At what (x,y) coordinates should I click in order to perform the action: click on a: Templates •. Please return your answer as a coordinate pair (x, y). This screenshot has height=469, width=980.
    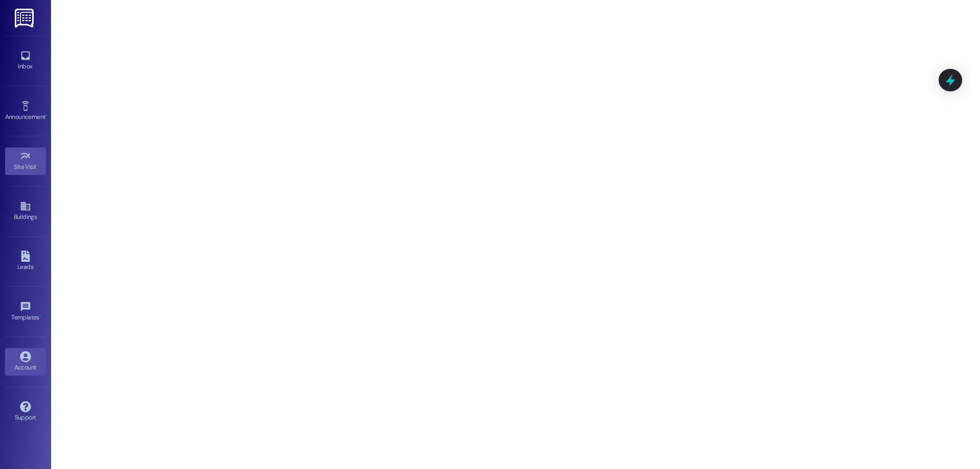
    Looking at the image, I should click on (25, 312).